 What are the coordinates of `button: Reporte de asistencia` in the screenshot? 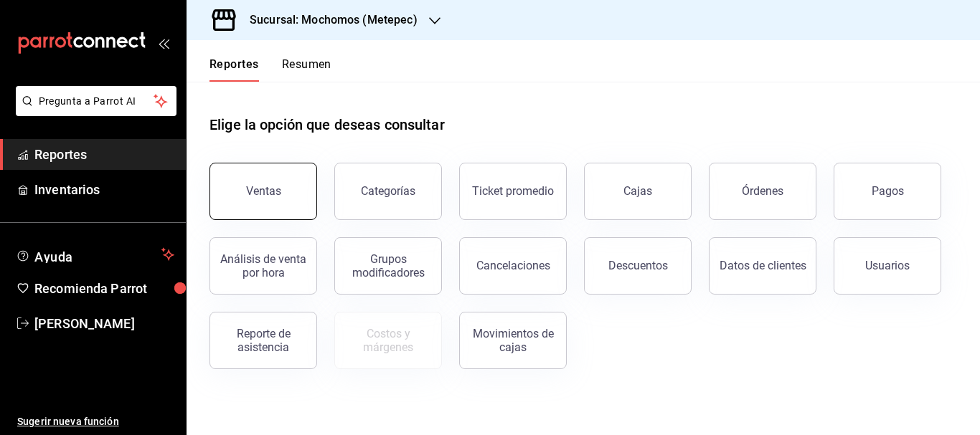 It's located at (264, 340).